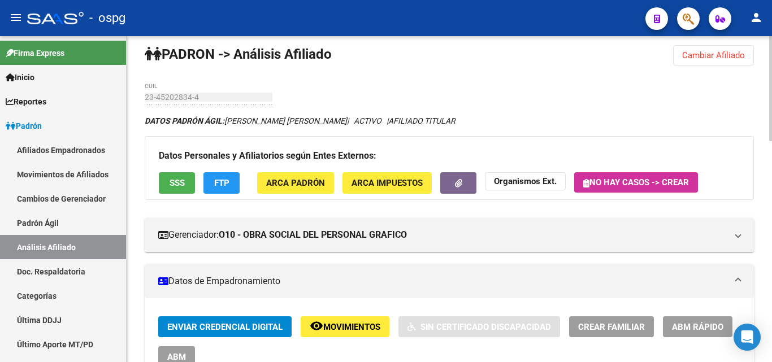  What do you see at coordinates (184, 121) in the screenshot?
I see `strong: DATOS PADRÓN ÁGIL:` at bounding box center [184, 121].